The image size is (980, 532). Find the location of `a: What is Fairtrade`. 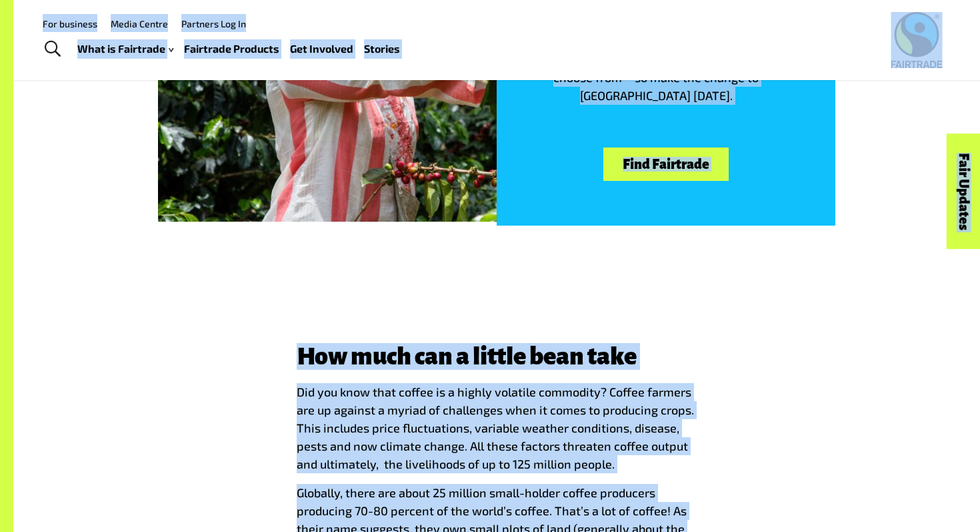

a: What is Fairtrade is located at coordinates (126, 48).